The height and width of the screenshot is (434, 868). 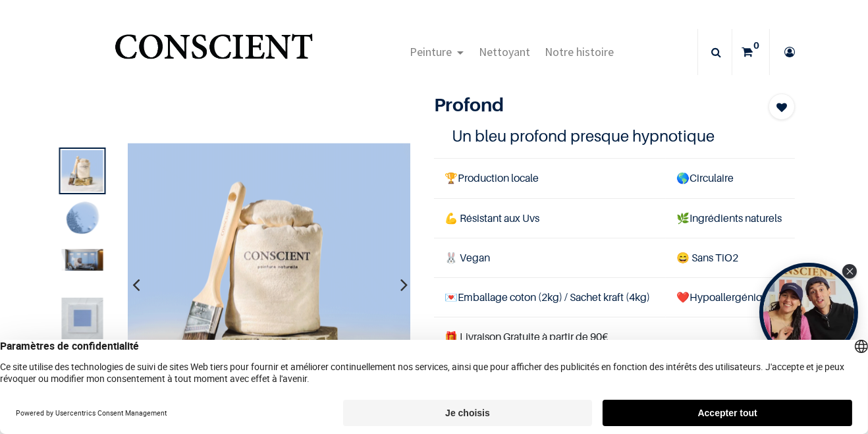 What do you see at coordinates (751, 52) in the screenshot?
I see `a: 0` at bounding box center [751, 52].